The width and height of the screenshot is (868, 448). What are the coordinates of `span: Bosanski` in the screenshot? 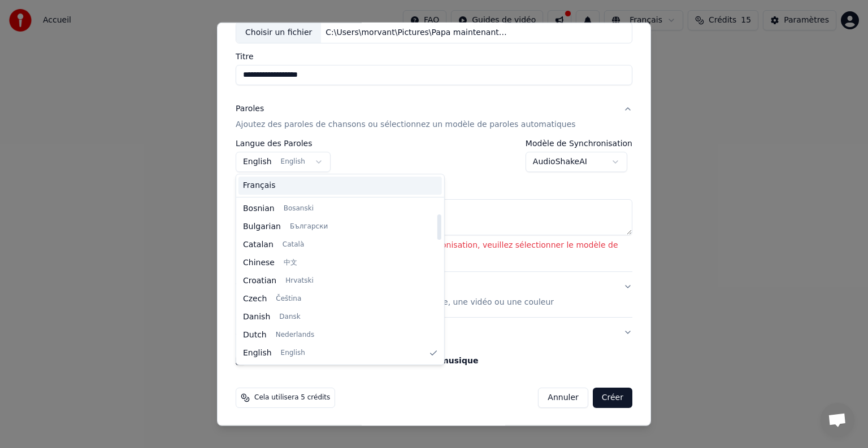 It's located at (298, 209).